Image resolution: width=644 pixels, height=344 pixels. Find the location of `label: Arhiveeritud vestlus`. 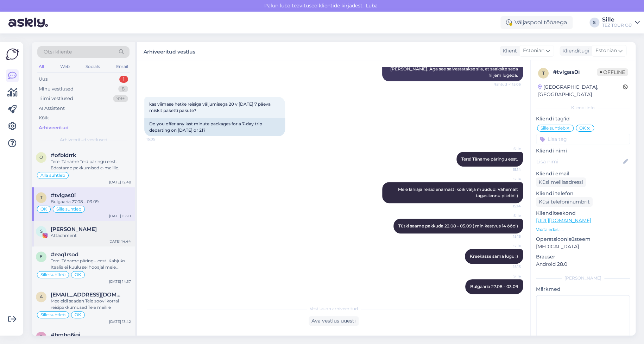

label: Arhiveeritud vestlus is located at coordinates (170, 50).